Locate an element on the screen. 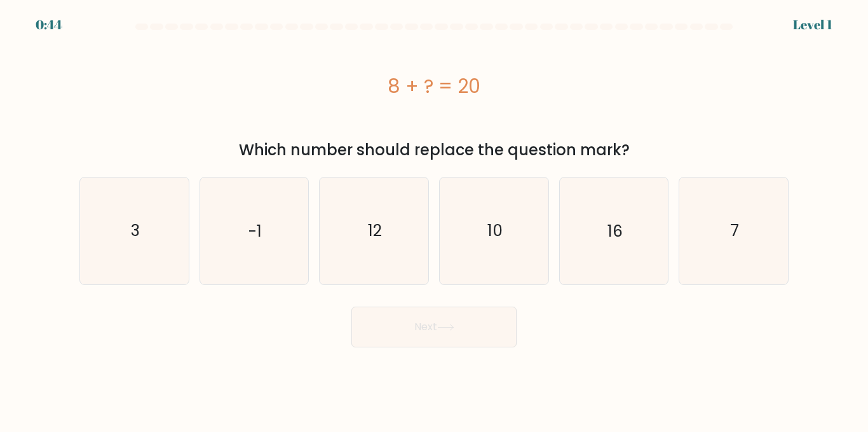  text: 16 is located at coordinates (615, 230).